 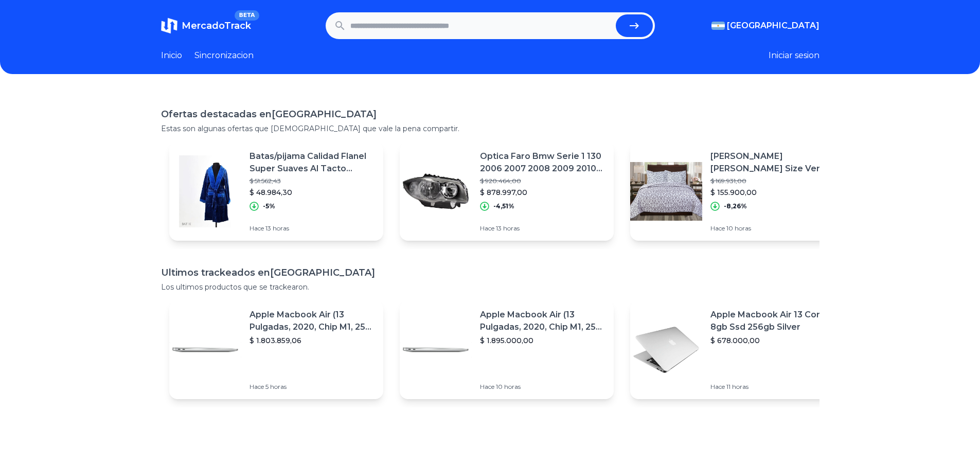 I want to click on p: $ 920.464,00, so click(x=543, y=181).